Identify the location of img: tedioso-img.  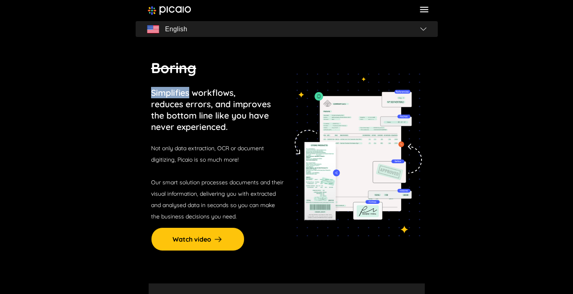
(356, 155).